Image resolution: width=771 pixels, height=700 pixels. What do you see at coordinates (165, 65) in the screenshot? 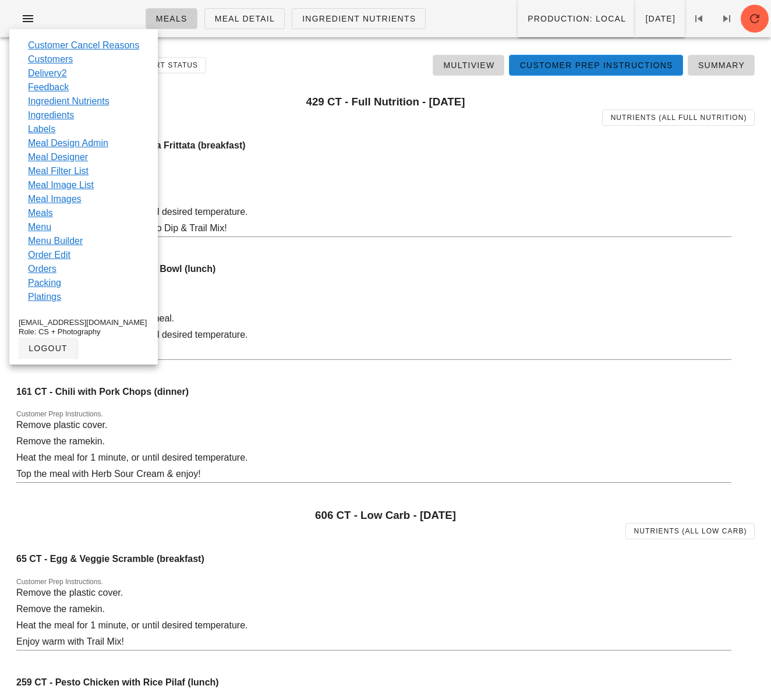
I see `span: Export Status` at bounding box center [165, 65].